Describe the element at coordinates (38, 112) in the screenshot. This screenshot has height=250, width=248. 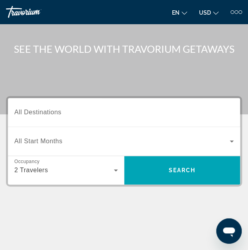
I see `span: All Destinations` at that location.